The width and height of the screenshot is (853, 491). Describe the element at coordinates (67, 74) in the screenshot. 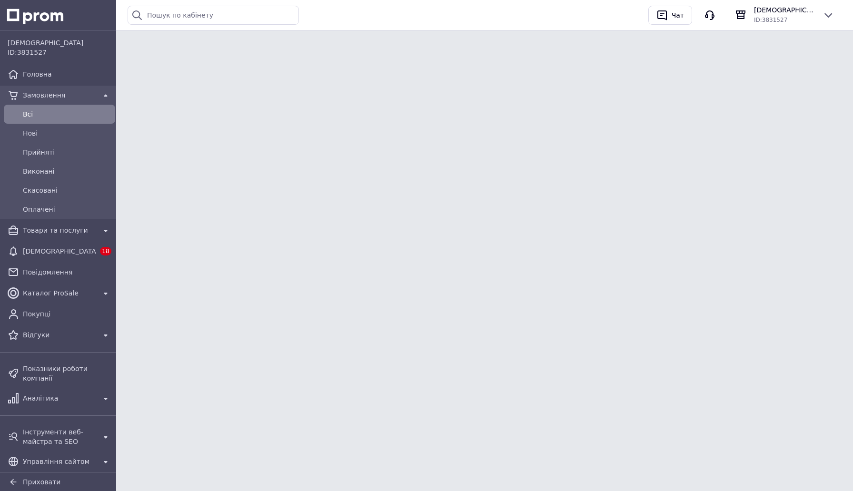

I see `span: Головна` at that location.